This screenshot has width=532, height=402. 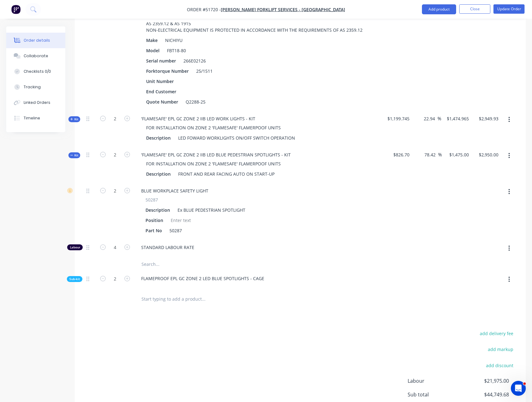 I want to click on button: Tracking, so click(x=36, y=87).